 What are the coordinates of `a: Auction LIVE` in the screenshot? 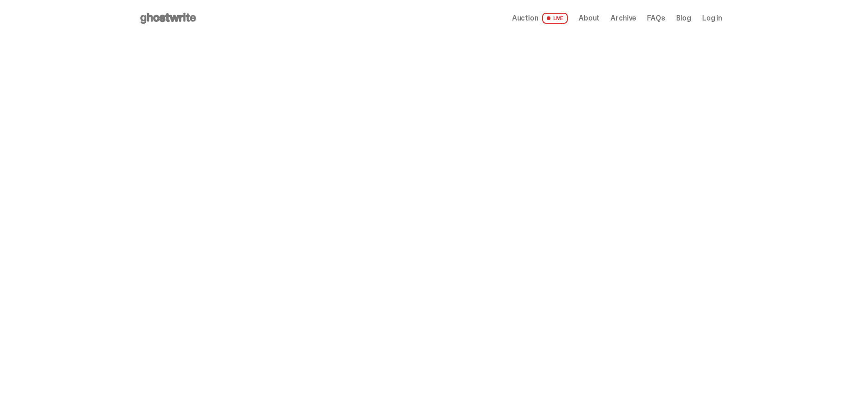 It's located at (540, 18).